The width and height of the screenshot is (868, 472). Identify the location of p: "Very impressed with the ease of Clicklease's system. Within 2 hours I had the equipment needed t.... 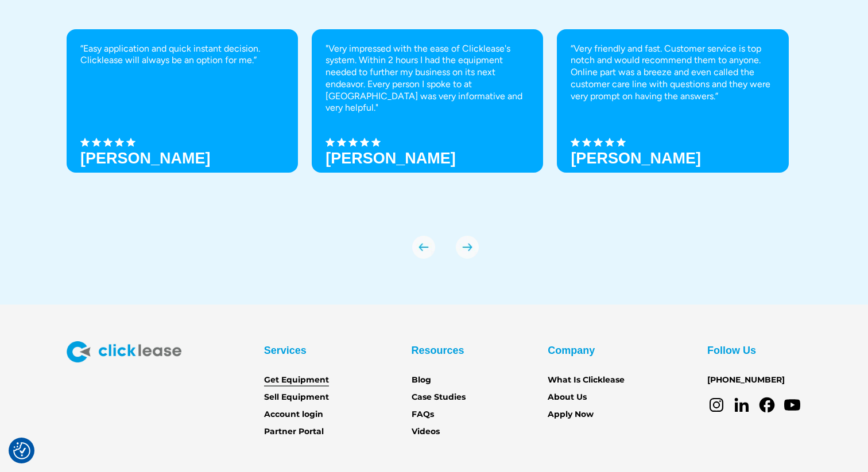
(427, 78).